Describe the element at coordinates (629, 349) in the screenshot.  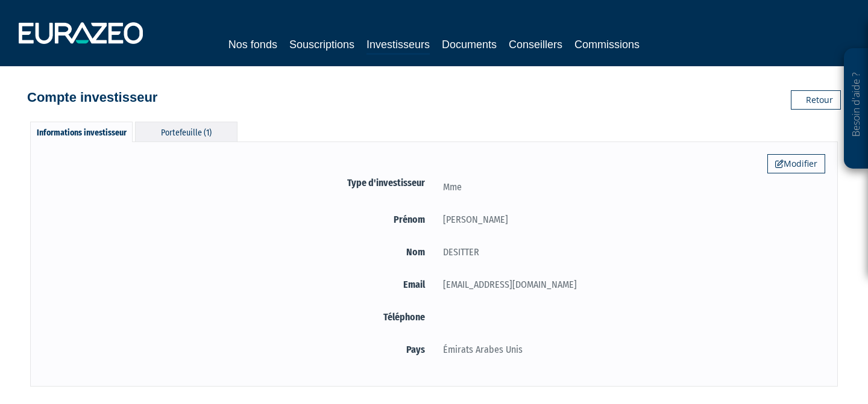
I see `div: Émirats Arabes Unis` at that location.